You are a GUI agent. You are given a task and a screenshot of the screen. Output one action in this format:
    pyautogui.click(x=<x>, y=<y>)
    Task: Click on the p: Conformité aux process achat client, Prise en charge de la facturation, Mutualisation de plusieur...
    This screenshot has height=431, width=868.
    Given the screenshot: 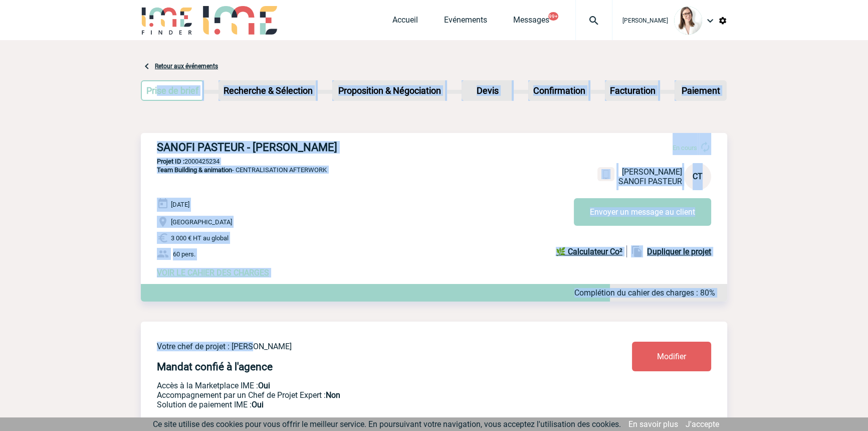 What is the action you would take?
    pyautogui.click(x=365, y=404)
    